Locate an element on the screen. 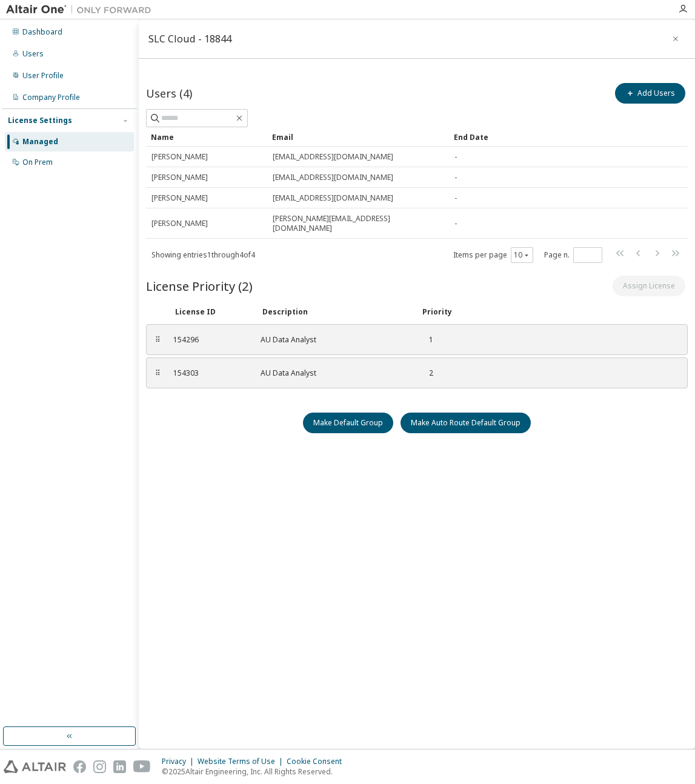 The width and height of the screenshot is (695, 784). span: Page n. is located at coordinates (573, 255).